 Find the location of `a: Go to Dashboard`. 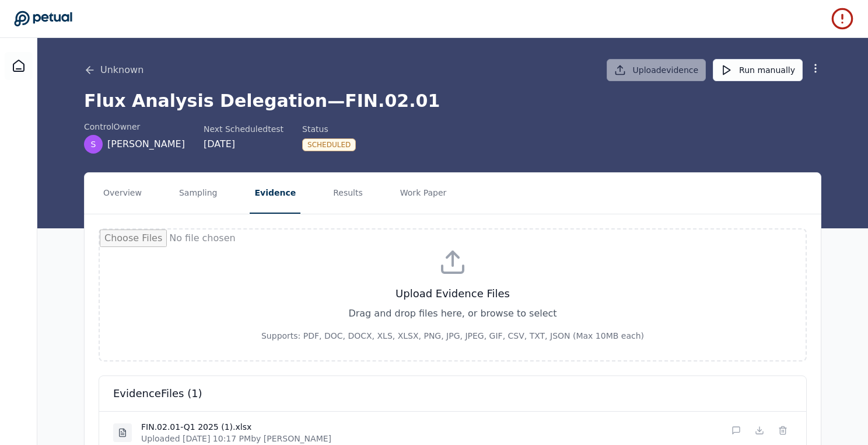

a: Go to Dashboard is located at coordinates (43, 19).